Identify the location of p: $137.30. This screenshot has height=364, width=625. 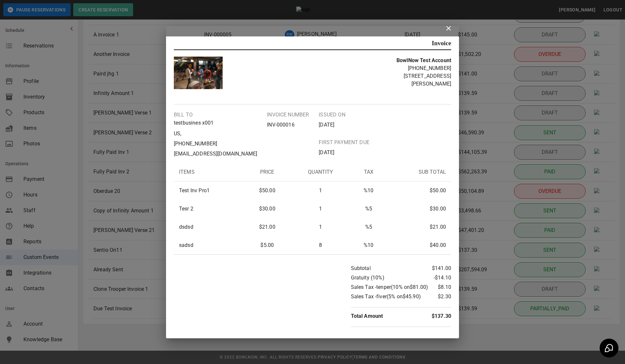
(442, 316).